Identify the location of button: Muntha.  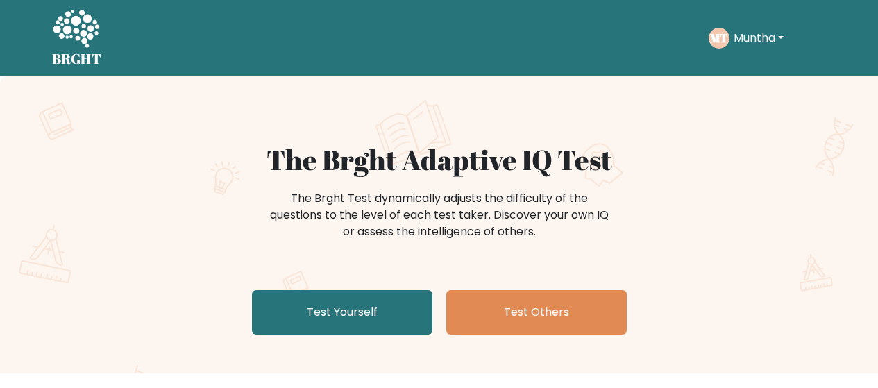
(758, 38).